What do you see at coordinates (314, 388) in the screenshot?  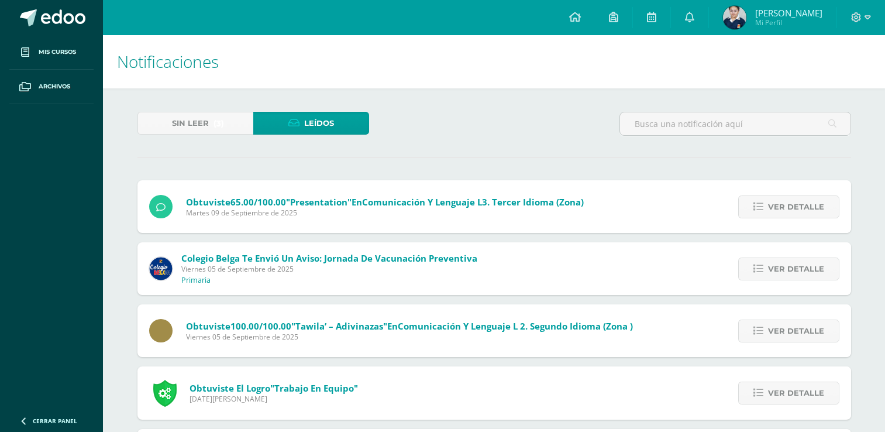 I see `span: "Trabajo en equipo"` at bounding box center [314, 388].